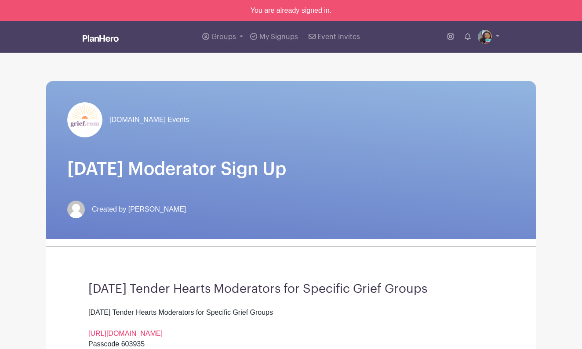  I want to click on a: Groups, so click(222, 37).